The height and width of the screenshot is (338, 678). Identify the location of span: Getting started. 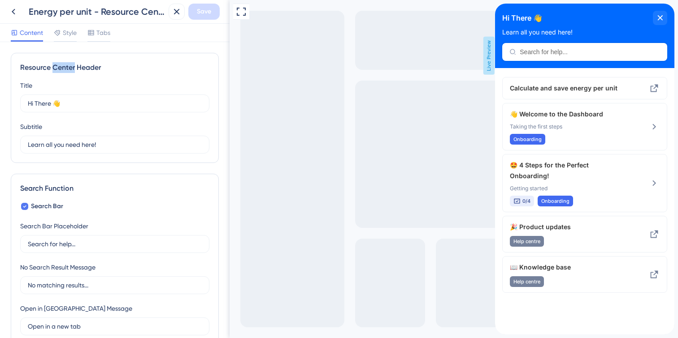
(74, 185).